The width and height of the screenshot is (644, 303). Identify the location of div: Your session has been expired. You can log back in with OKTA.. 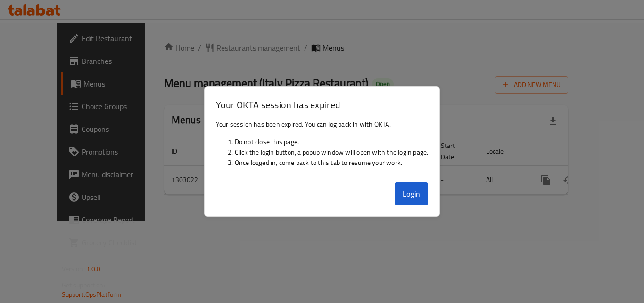
(322, 147).